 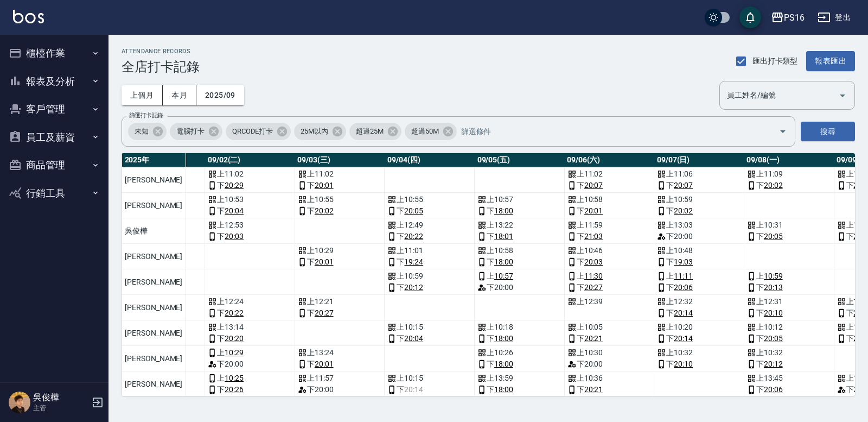 I want to click on div: 上 10:36, so click(x=609, y=378).